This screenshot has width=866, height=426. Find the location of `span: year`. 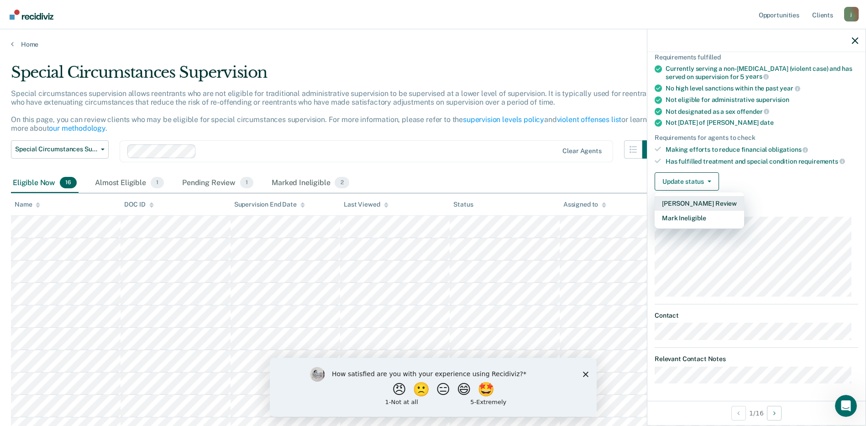

span: year is located at coordinates (790, 88).